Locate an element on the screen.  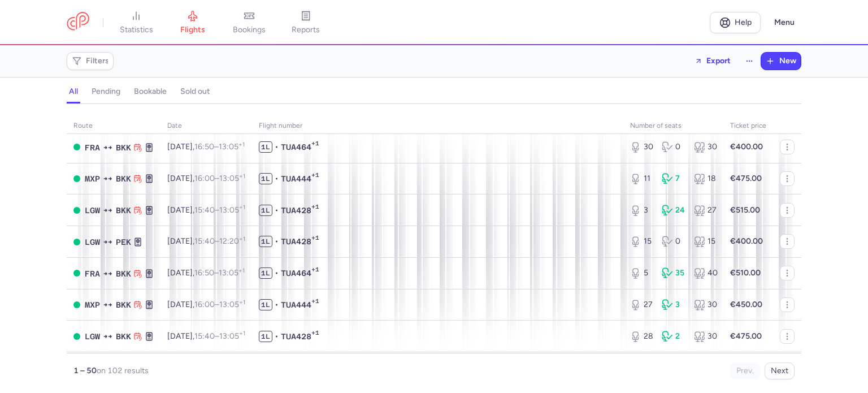
strong: €510.00 is located at coordinates (745, 273).